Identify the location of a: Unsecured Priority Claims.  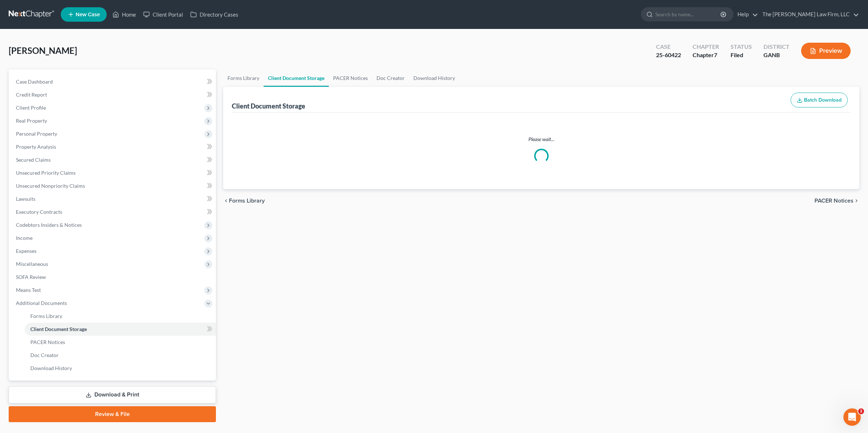
(113, 173).